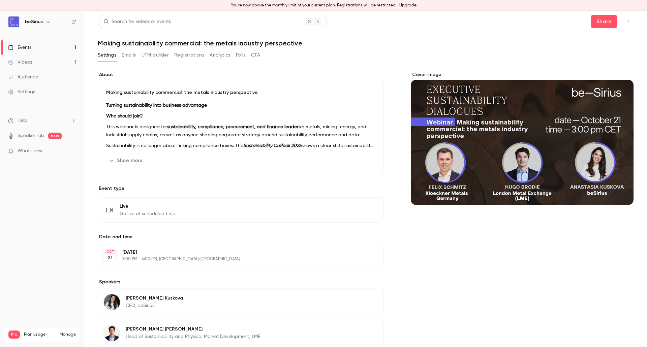  I want to click on button: Polls, so click(241, 55).